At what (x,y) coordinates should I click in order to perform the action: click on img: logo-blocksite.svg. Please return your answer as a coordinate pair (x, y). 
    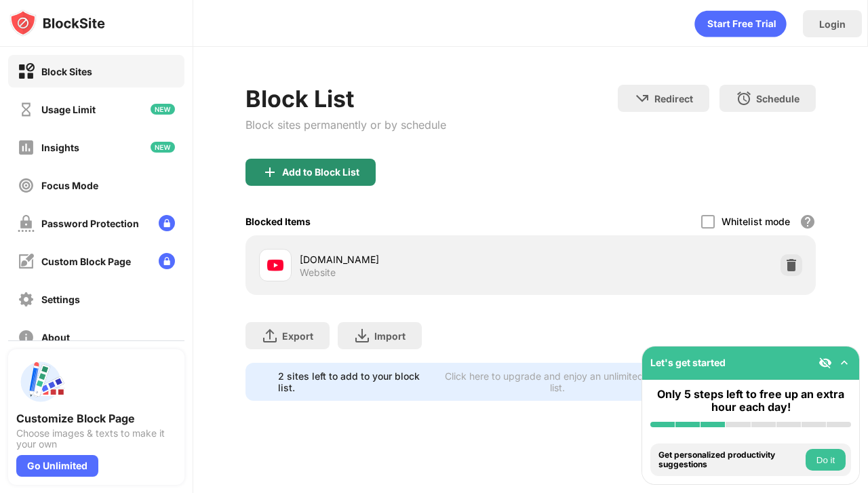
    Looking at the image, I should click on (57, 23).